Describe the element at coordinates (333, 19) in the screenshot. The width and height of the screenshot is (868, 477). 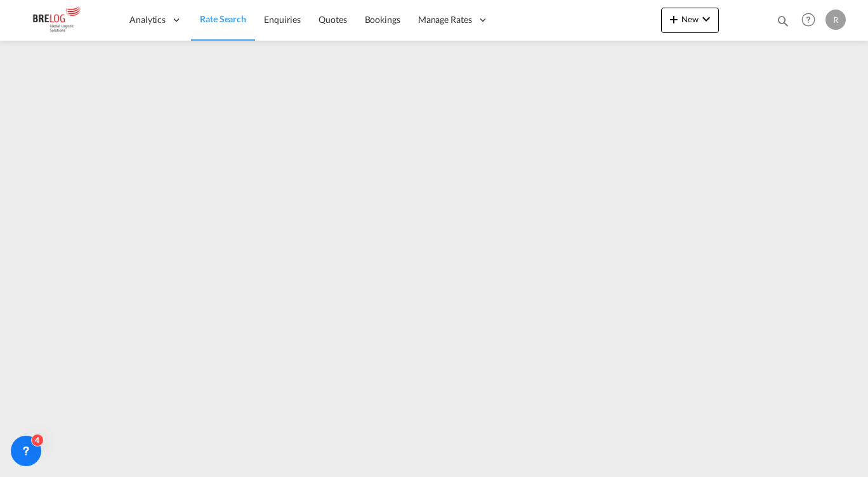
I see `span: Quotes` at that location.